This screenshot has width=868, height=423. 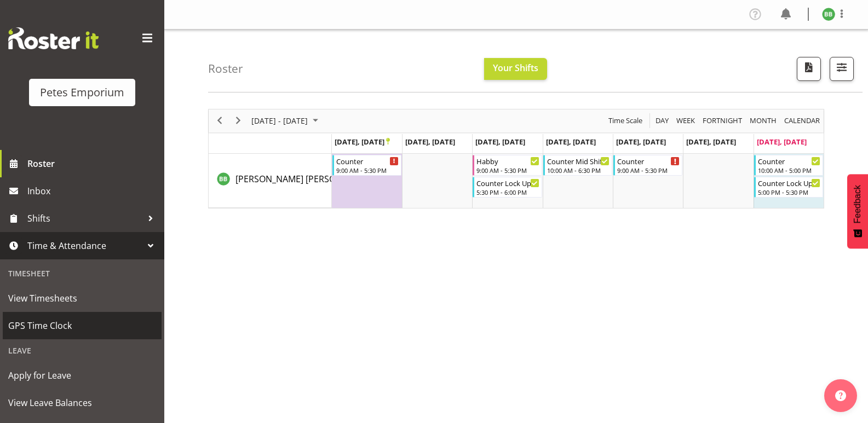 I want to click on span: Day, so click(x=662, y=121).